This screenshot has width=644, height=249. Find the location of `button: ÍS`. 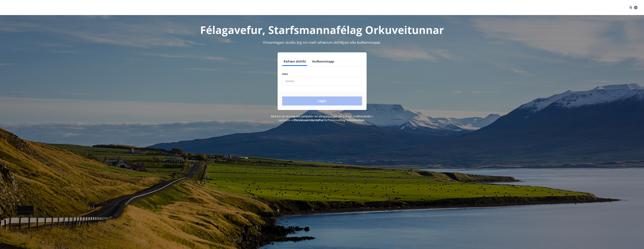

button: ÍS is located at coordinates (633, 8).